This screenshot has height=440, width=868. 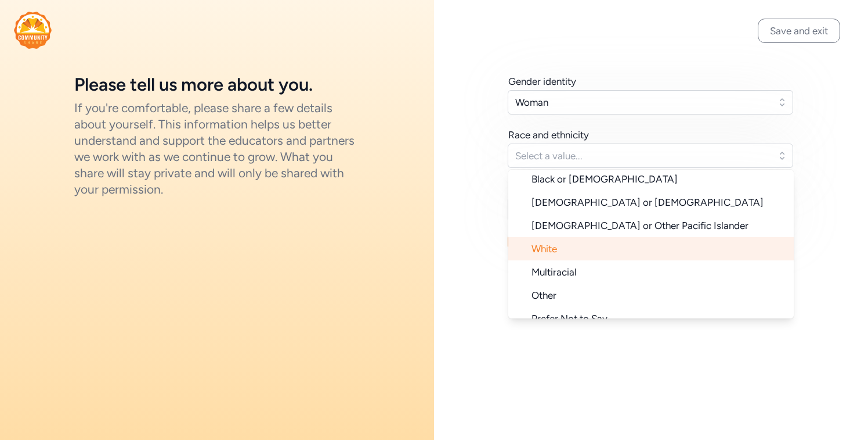 I want to click on span: Other, so click(x=544, y=295).